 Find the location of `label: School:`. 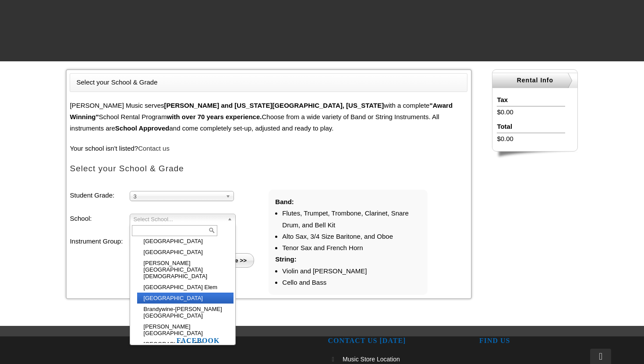

label: School: is located at coordinates (99, 219).